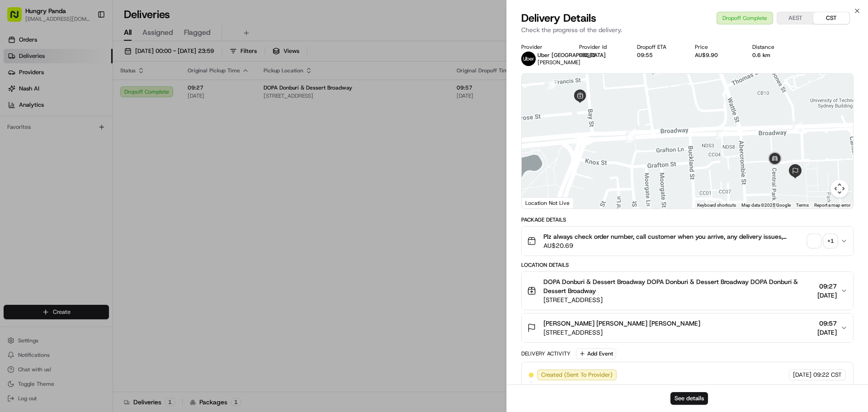 This screenshot has width=868, height=412. Describe the element at coordinates (687, 265) in the screenshot. I see `div: Location Details` at that location.